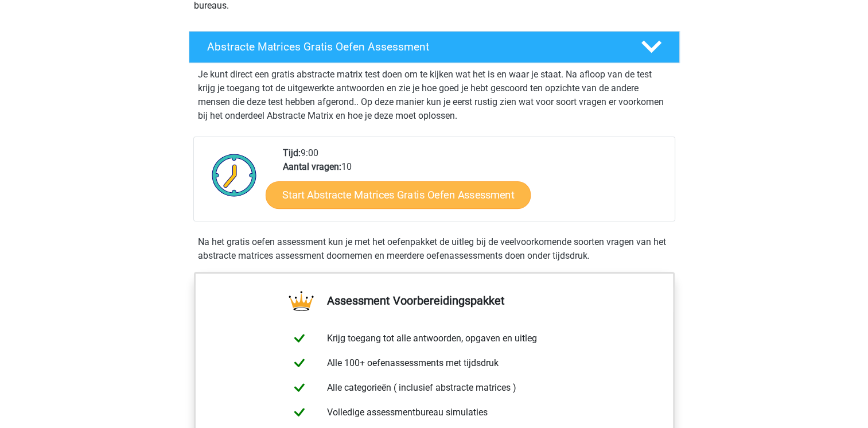 The image size is (868, 428). What do you see at coordinates (291, 153) in the screenshot?
I see `b: Tijd:` at bounding box center [291, 153].